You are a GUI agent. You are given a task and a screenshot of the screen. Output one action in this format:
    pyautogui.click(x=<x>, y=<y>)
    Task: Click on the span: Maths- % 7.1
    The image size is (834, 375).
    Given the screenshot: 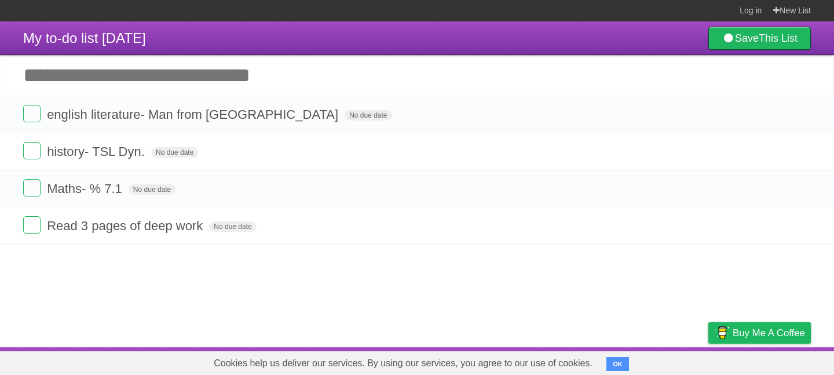 What is the action you would take?
    pyautogui.click(x=86, y=188)
    